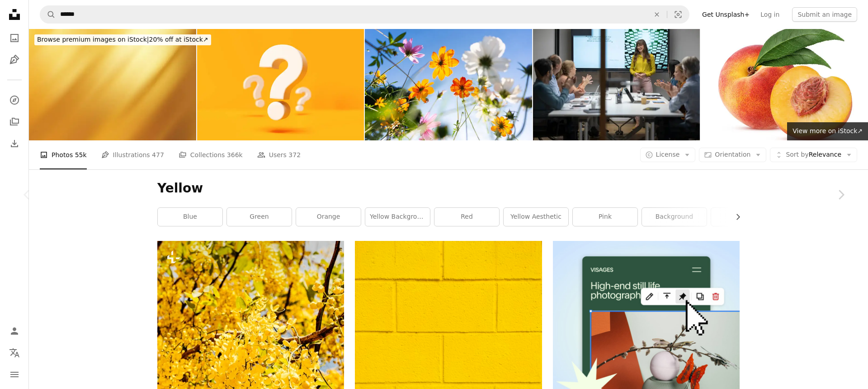  What do you see at coordinates (278, 155) in the screenshot?
I see `a: Users 372` at bounding box center [278, 155].